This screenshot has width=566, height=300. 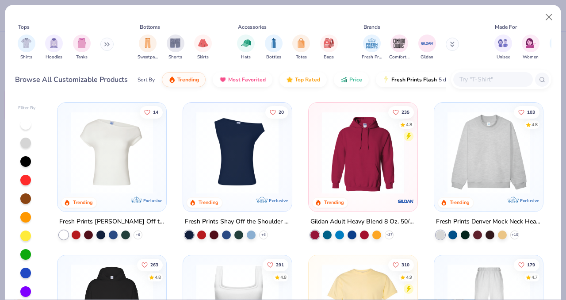 I want to click on img: Bottles Image, so click(x=274, y=43).